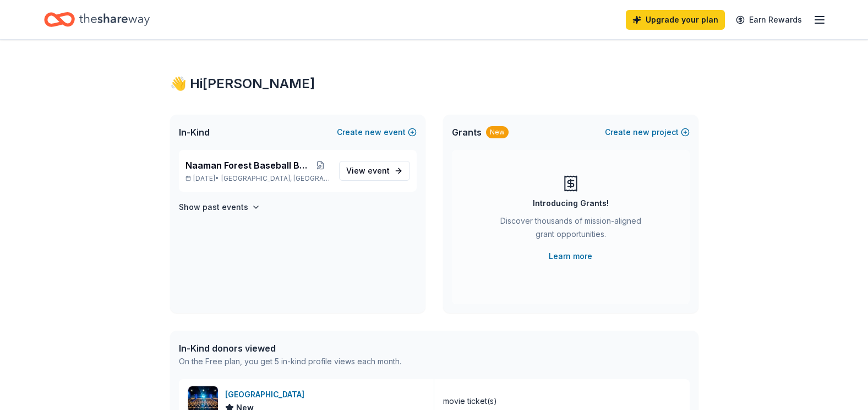 The height and width of the screenshot is (410, 868). I want to click on button: Createnewevent, so click(377, 132).